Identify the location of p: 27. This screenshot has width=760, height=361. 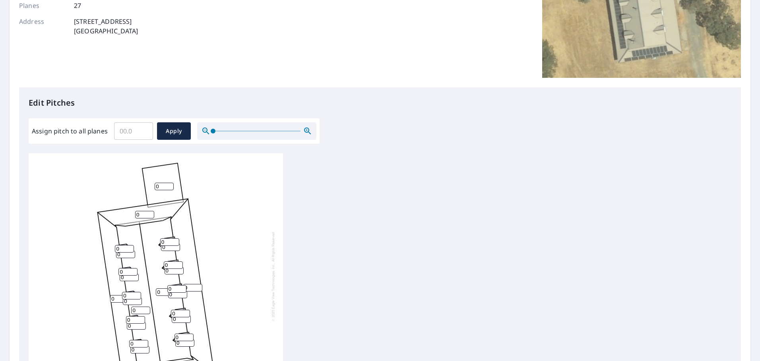
(78, 6).